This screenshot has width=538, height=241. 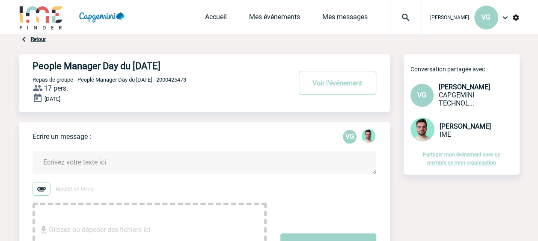 What do you see at coordinates (445, 134) in the screenshot?
I see `span: IME` at bounding box center [445, 134].